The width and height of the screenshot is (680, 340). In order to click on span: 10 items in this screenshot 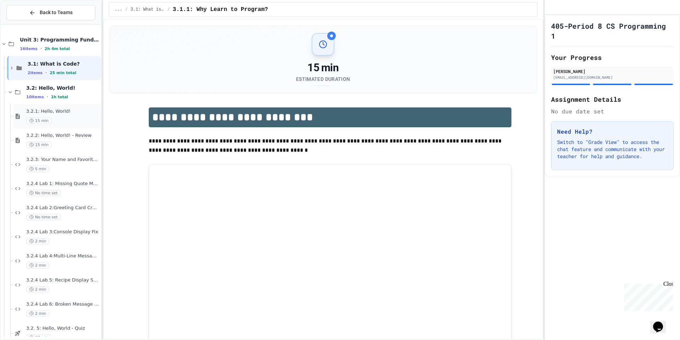, I will do `click(35, 97)`.